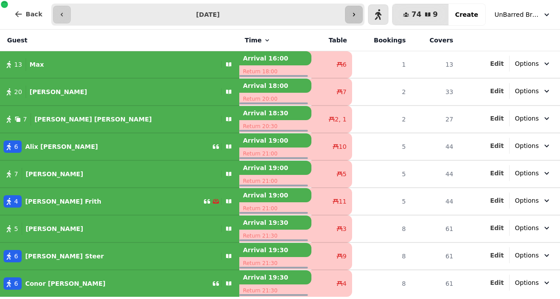  What do you see at coordinates (275, 99) in the screenshot?
I see `p: Return 20:00` at bounding box center [275, 99].